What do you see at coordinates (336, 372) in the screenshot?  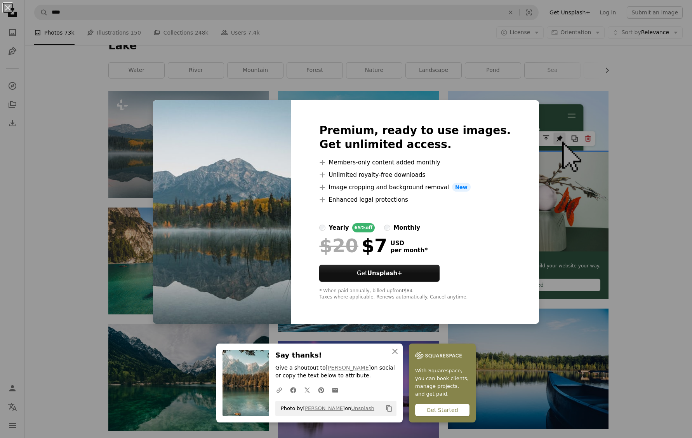 I see `p: Give a shoutout to on social or copy the text below to attribute.` at bounding box center [336, 372].